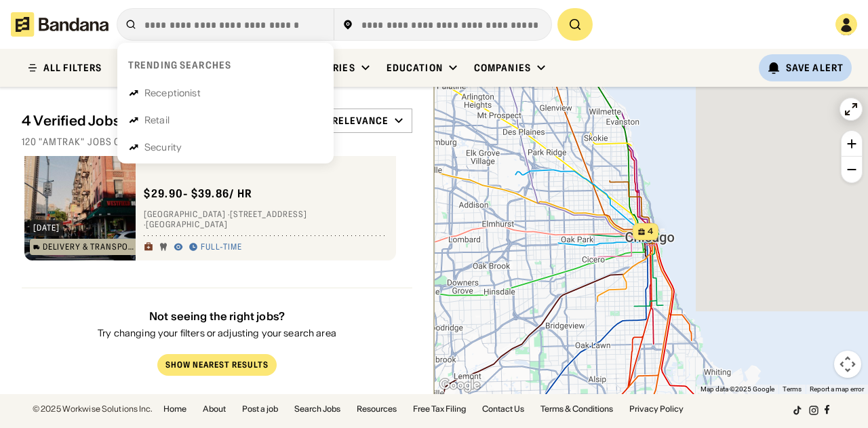 The width and height of the screenshot is (868, 428). I want to click on a: Resources, so click(377, 408).